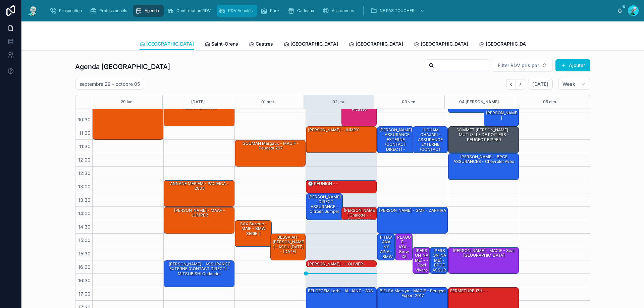 The width and height of the screenshot is (644, 308). What do you see at coordinates (469, 291) in the screenshot?
I see `div: FERMETURE 17H - -` at bounding box center [469, 291].